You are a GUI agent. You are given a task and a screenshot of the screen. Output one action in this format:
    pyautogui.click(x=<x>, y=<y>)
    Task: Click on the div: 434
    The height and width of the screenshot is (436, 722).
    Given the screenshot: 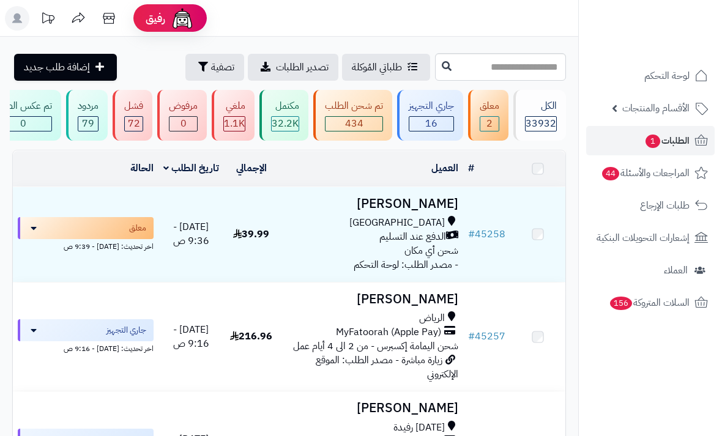 What is the action you would take?
    pyautogui.click(x=354, y=124)
    